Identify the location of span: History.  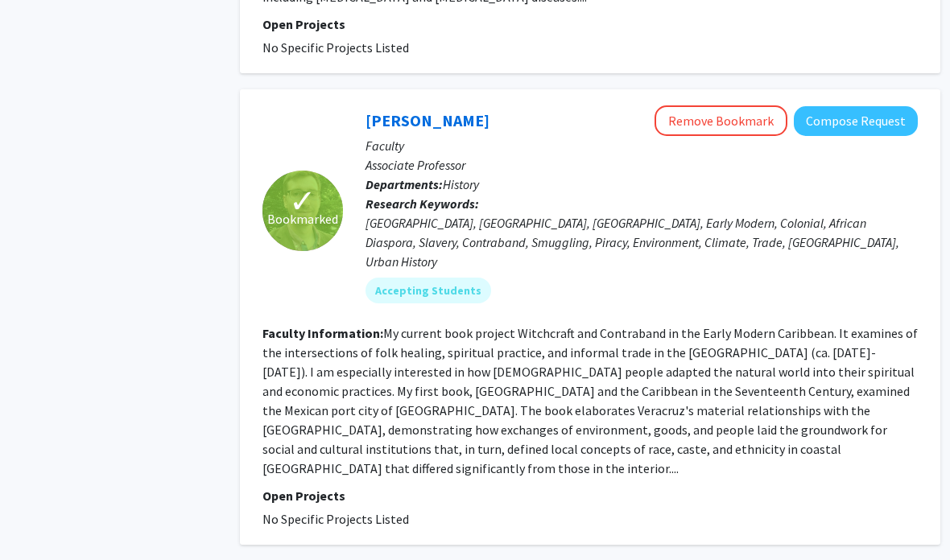
(461, 184).